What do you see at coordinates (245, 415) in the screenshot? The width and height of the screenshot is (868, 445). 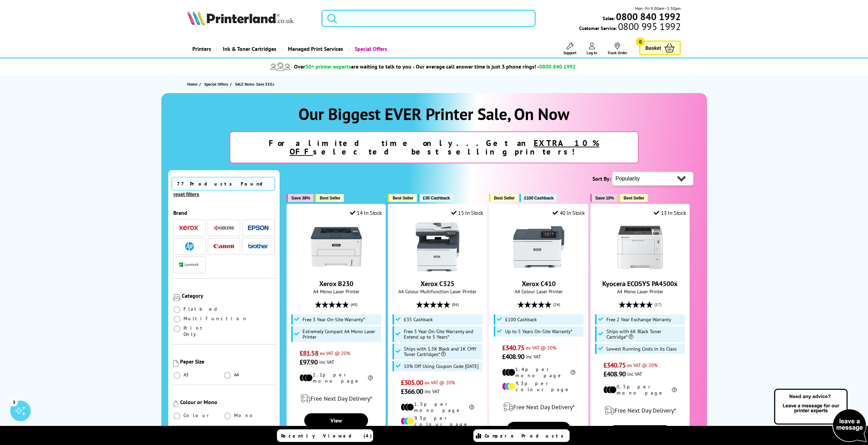 I see `span: Mono` at bounding box center [245, 415].